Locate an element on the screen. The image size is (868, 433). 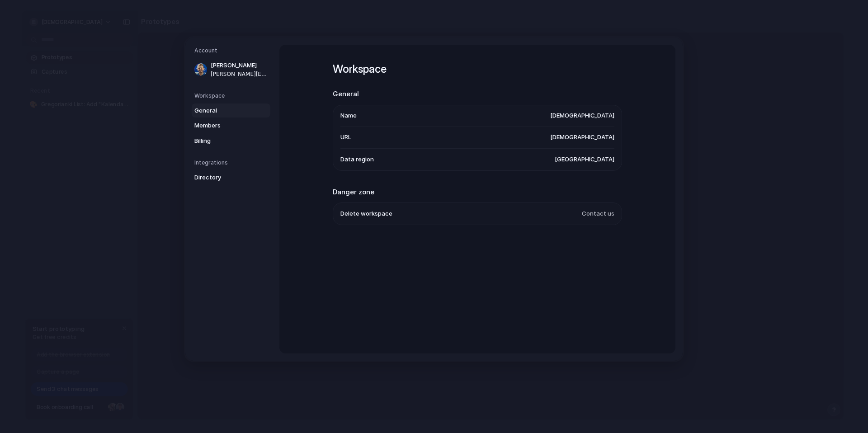
span: Data region is located at coordinates (357, 160).